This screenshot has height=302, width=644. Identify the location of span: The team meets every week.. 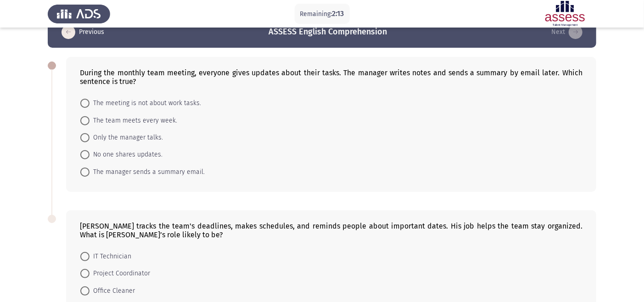
(133, 121).